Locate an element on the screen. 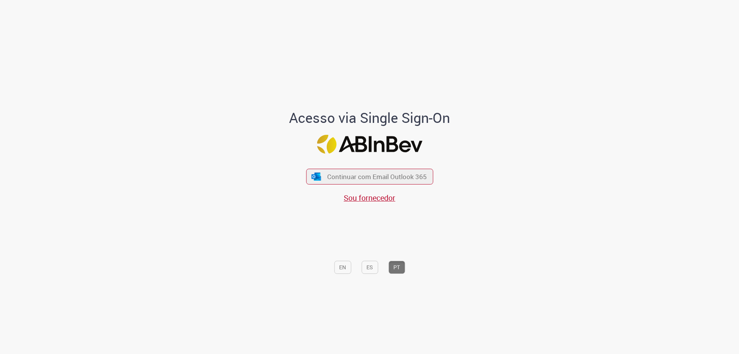 Image resolution: width=739 pixels, height=354 pixels. h1: Acesso via Single Sign-On is located at coordinates (369, 118).